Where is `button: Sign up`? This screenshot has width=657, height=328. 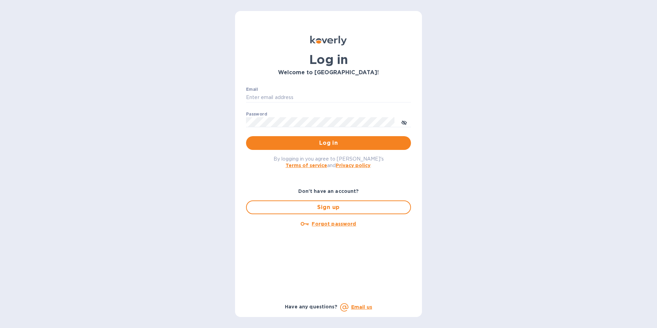
button: Sign up is located at coordinates (328, 207).